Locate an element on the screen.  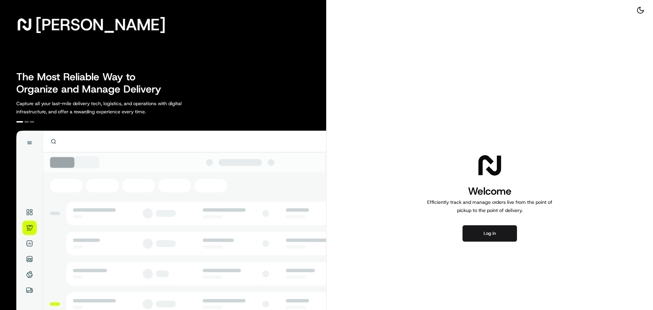
p: Capture all your last-mile delivery tech, logistics, and operations with digital infrastructure, ... is located at coordinates (114, 107).